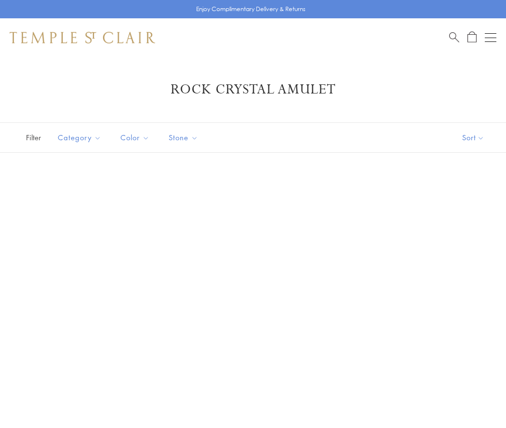 The width and height of the screenshot is (506, 428). Describe the element at coordinates (473, 137) in the screenshot. I see `button: Show sort by` at that location.